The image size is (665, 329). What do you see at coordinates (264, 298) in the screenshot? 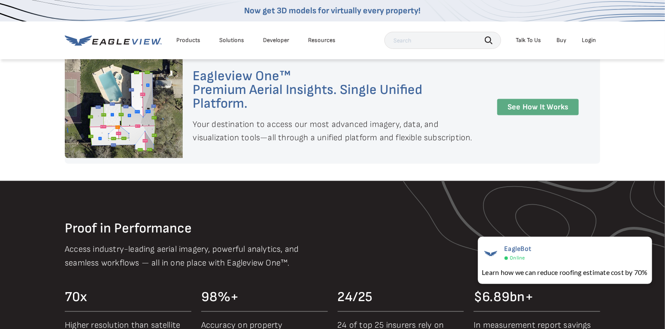
I see `div: 98%+` at bounding box center [264, 298].